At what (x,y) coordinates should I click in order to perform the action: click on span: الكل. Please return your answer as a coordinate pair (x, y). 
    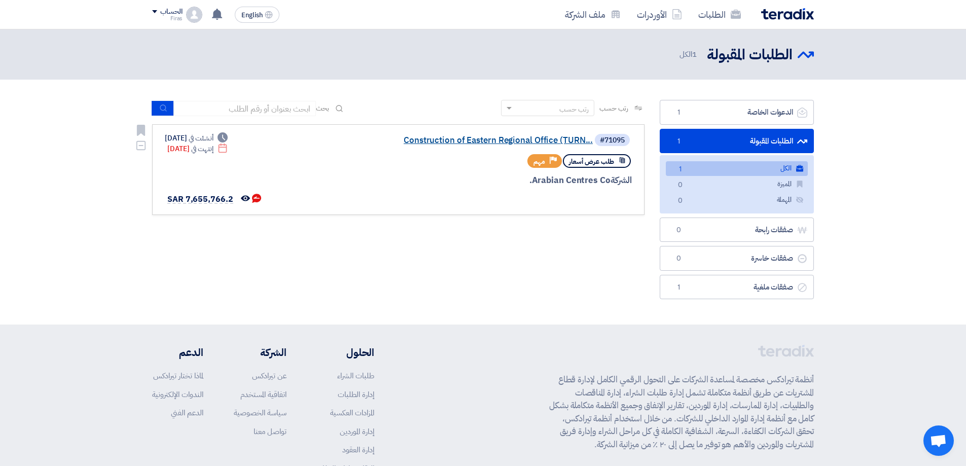
    Looking at the image, I should click on (689, 54).